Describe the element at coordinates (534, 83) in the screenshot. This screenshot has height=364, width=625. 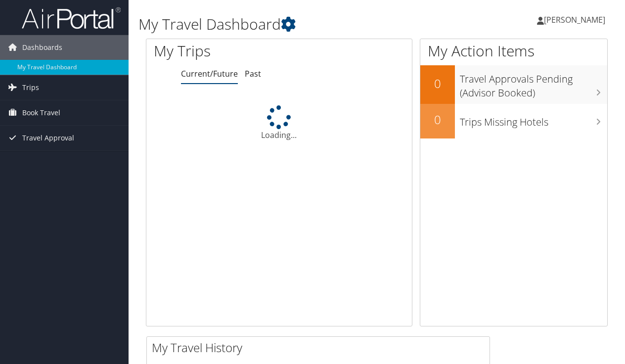
I see `h3: Travel Approvals Pending (Advisor Booked)` at that location.